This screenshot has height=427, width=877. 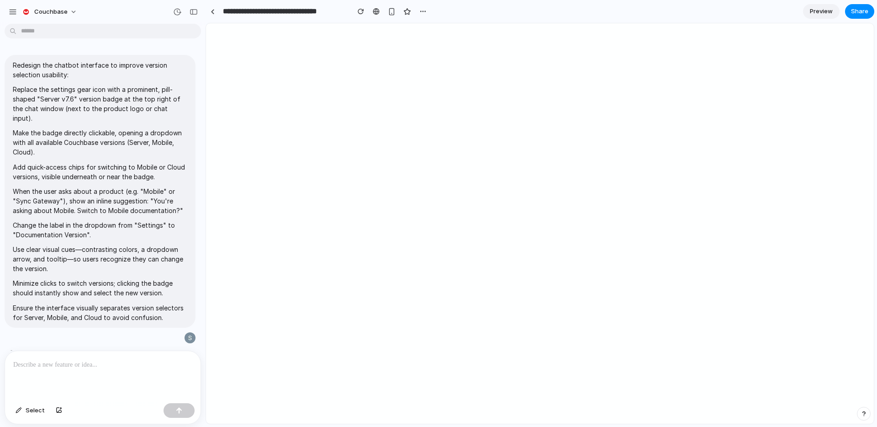 What do you see at coordinates (100, 230) in the screenshot?
I see `p: Change the label in the dropdown from "Settings" to "Documentation Version".` at bounding box center [100, 230].